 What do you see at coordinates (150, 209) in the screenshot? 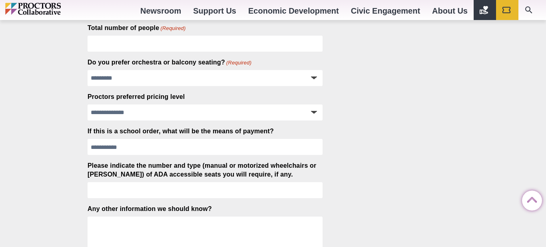
I see `label: Any other information we should know?` at bounding box center [150, 209].